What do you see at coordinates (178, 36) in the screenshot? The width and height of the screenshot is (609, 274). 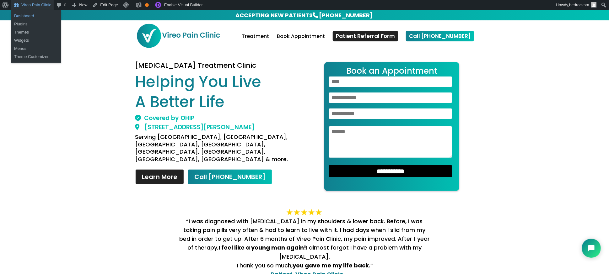 I see `img: Vireo Pain Clinic` at bounding box center [178, 36].